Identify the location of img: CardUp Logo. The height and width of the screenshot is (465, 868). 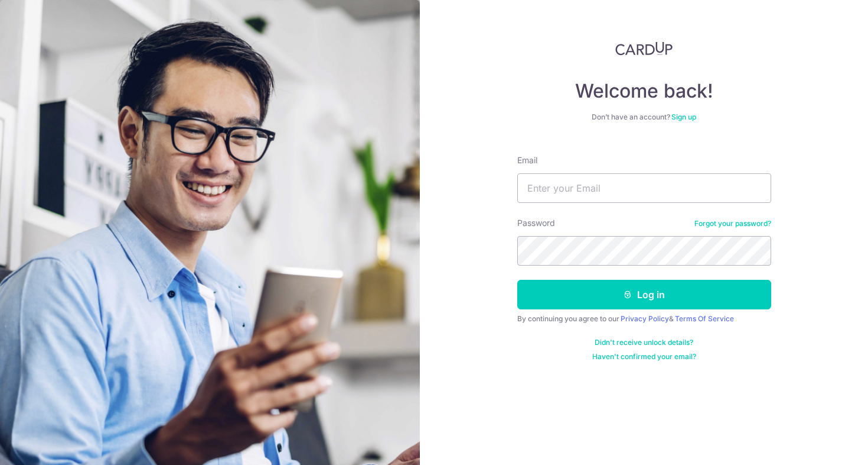
(645, 49).